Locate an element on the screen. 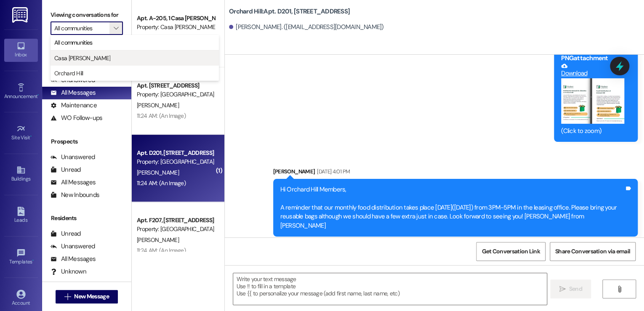 The image size is (644, 311). a: Leads is located at coordinates (21, 216).